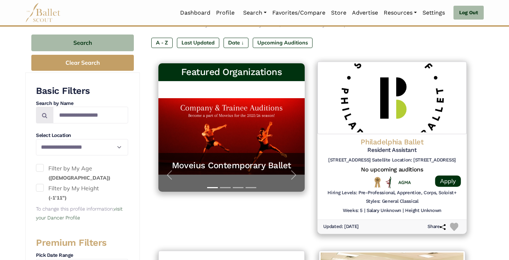 The image size is (509, 260). Describe the element at coordinates (392, 98) in the screenshot. I see `img: Logo` at that location.